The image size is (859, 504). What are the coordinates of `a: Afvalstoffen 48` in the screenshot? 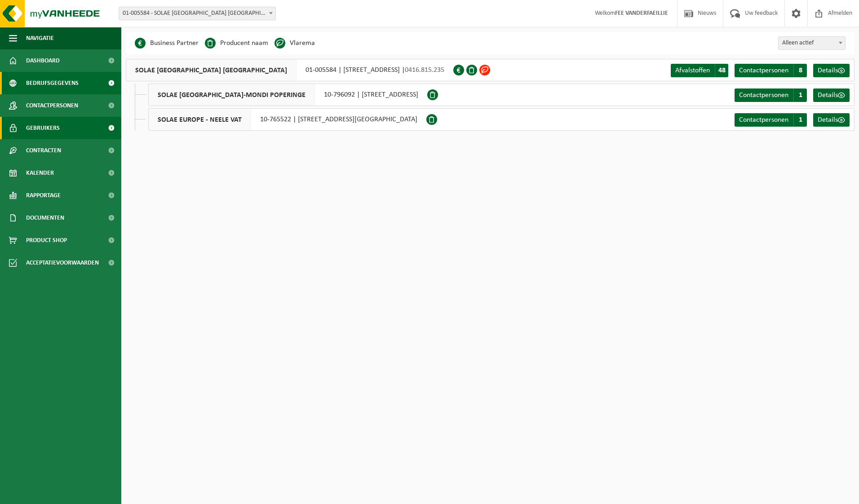 It's located at (700, 70).